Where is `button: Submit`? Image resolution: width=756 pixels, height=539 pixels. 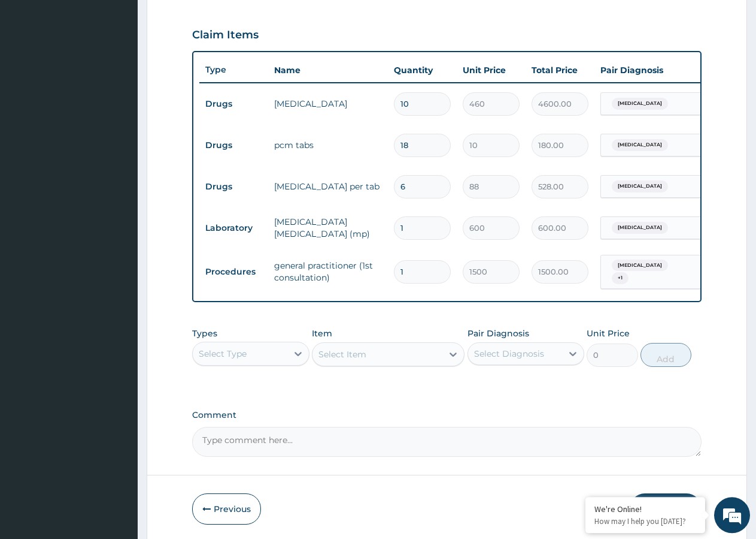 button: Submit is located at coordinates (666, 509).